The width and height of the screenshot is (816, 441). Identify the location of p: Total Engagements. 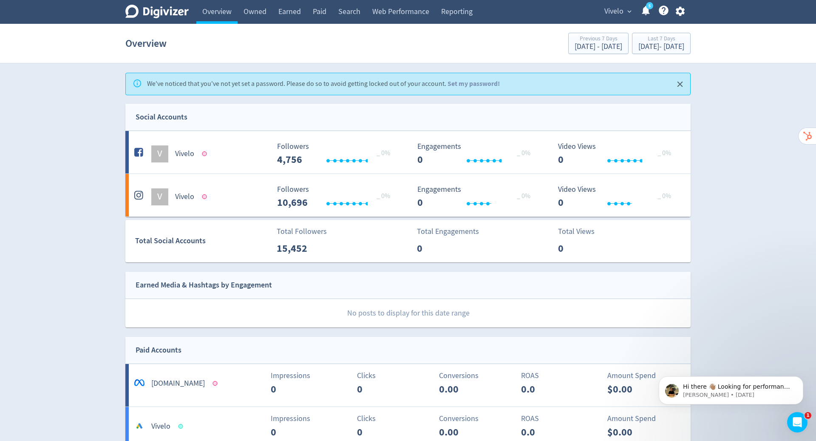
(448, 231).